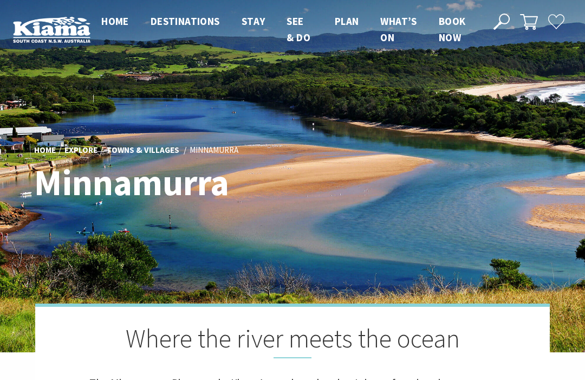  Describe the element at coordinates (398, 29) in the screenshot. I see `span: What’s On` at that location.